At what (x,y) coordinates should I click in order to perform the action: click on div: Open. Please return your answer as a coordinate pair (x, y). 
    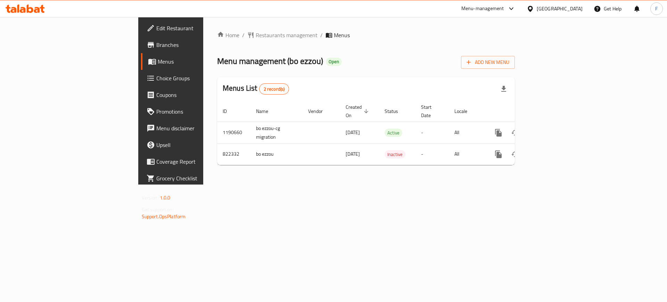
    Looking at the image, I should click on (334, 62).